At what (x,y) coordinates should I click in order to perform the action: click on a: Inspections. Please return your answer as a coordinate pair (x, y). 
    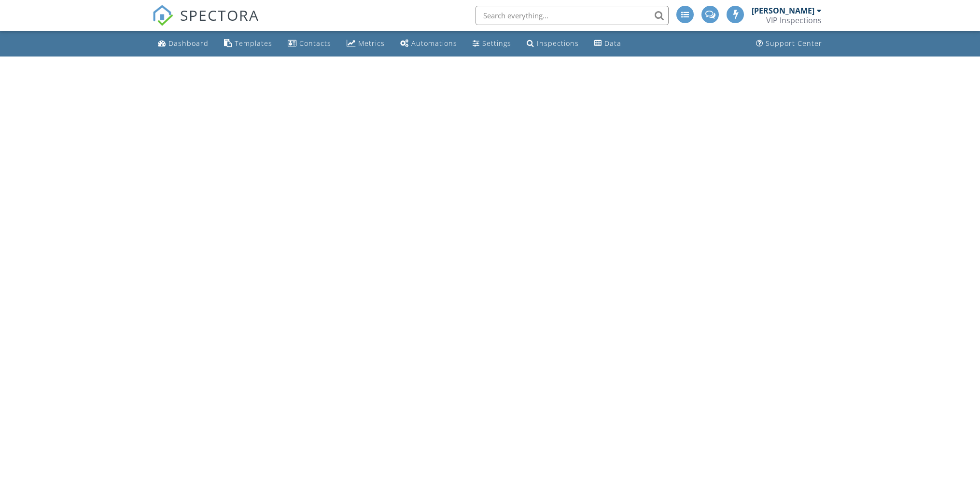
    Looking at the image, I should click on (553, 44).